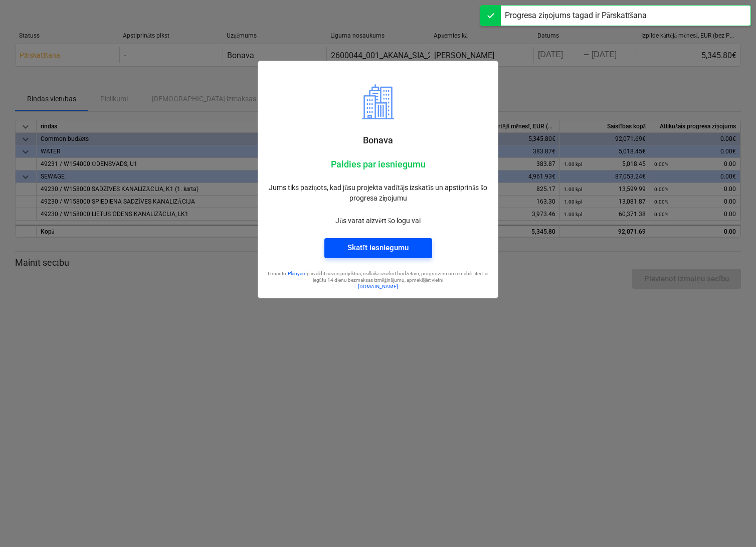 The width and height of the screenshot is (756, 547). Describe the element at coordinates (378, 140) in the screenshot. I see `p: Bonava` at that location.